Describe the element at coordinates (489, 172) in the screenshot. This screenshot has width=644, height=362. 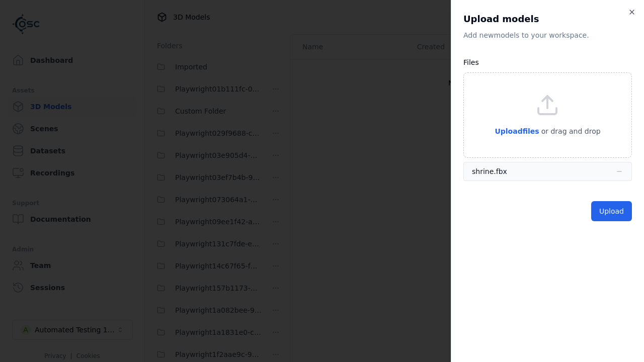
I see `div: shrine.fbx` at that location.